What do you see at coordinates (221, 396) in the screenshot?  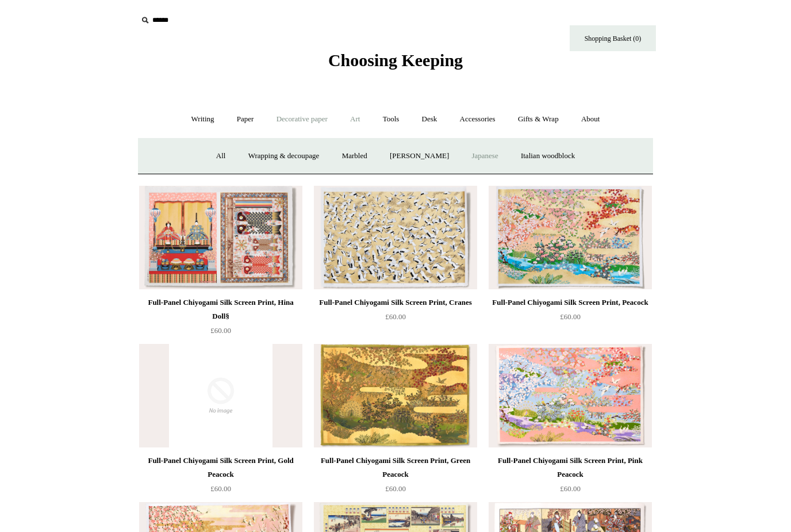 I see `img: no-image-2048-a2addb12_grande.gif` at bounding box center [221, 396].